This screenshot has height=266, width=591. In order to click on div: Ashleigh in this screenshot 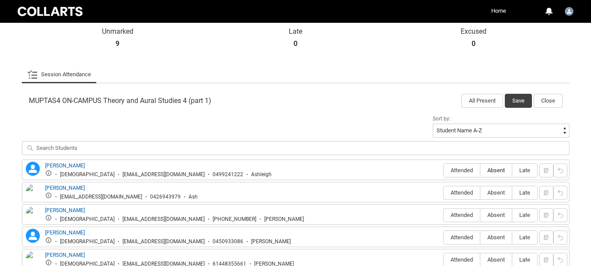, I will do `click(261, 174)`.